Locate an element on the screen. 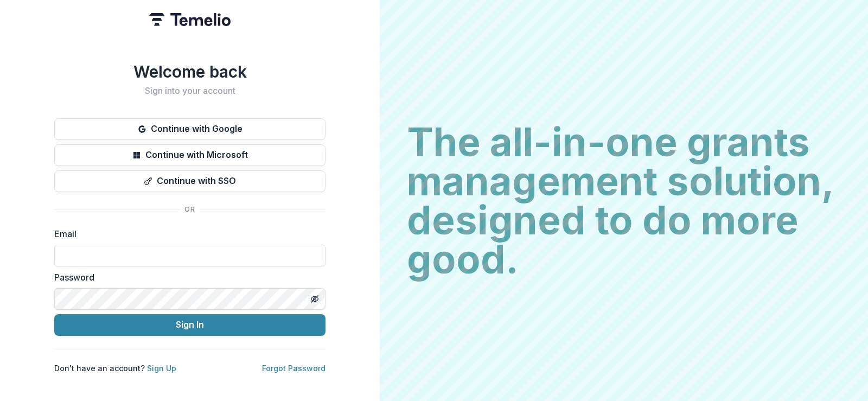  button: Continue with SSO is located at coordinates (190, 181).